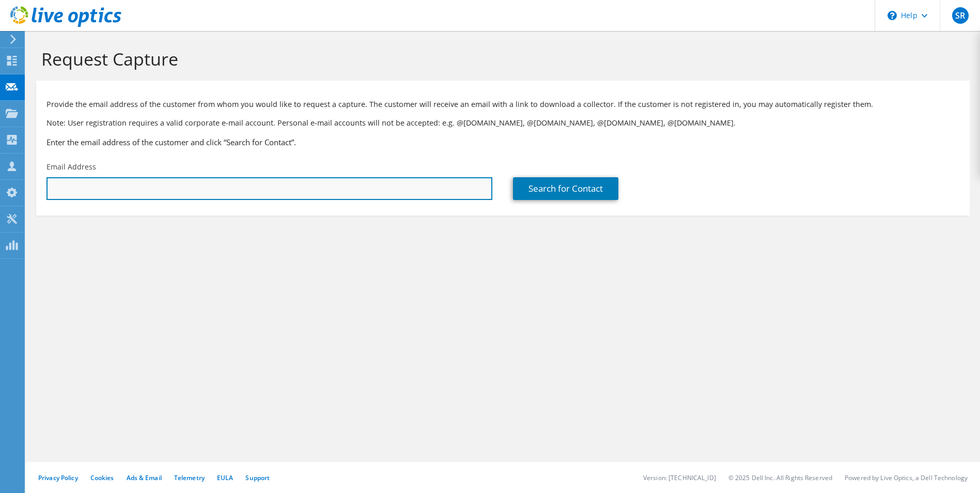  Describe the element at coordinates (565, 189) in the screenshot. I see `a: Search for Contact` at that location.